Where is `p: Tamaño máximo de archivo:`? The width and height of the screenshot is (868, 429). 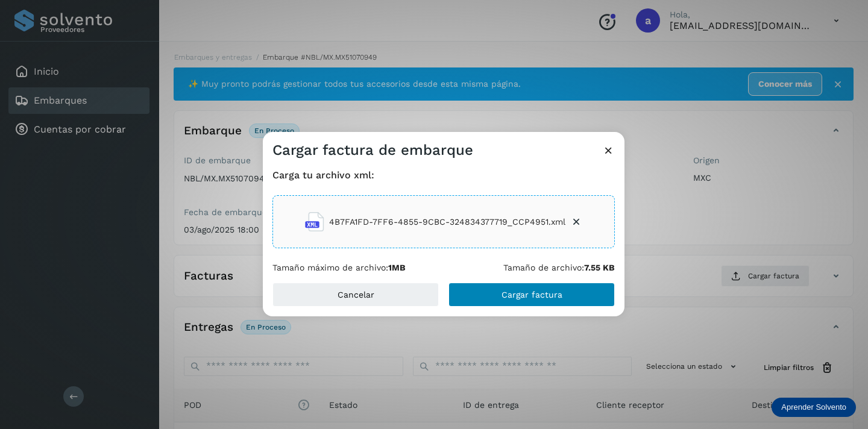
p: Tamaño máximo de archivo: is located at coordinates (339, 267).